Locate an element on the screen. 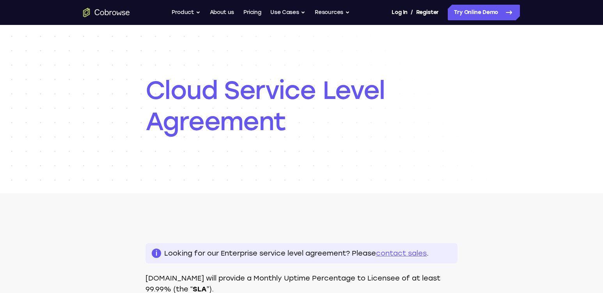  h1: Cloud Service Level Agreement is located at coordinates (302, 106).